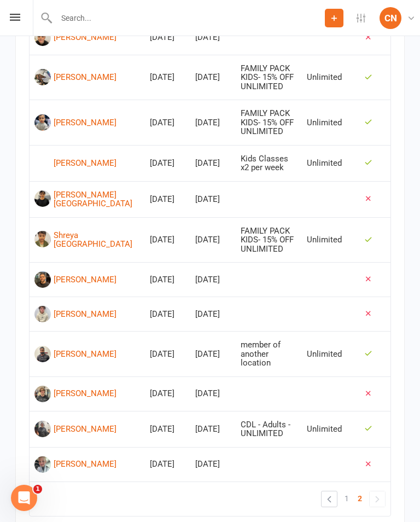 The width and height of the screenshot is (420, 522). What do you see at coordinates (43, 429) in the screenshot?
I see `img: image1754035065.png` at bounding box center [43, 429].